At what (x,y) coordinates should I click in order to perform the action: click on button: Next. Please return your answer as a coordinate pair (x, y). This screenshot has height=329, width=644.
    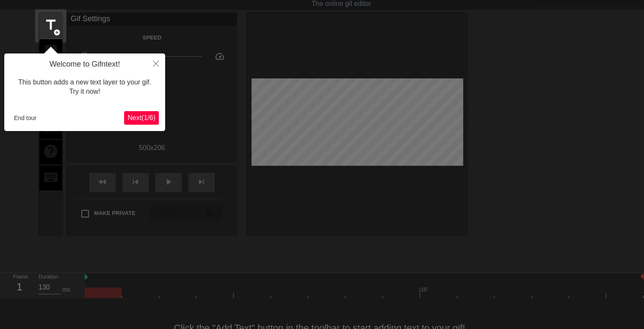
    Looking at the image, I should click on (141, 118).